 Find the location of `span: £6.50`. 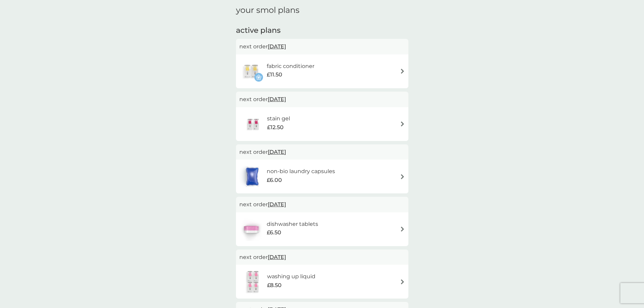

span: £6.50 is located at coordinates (274, 232).